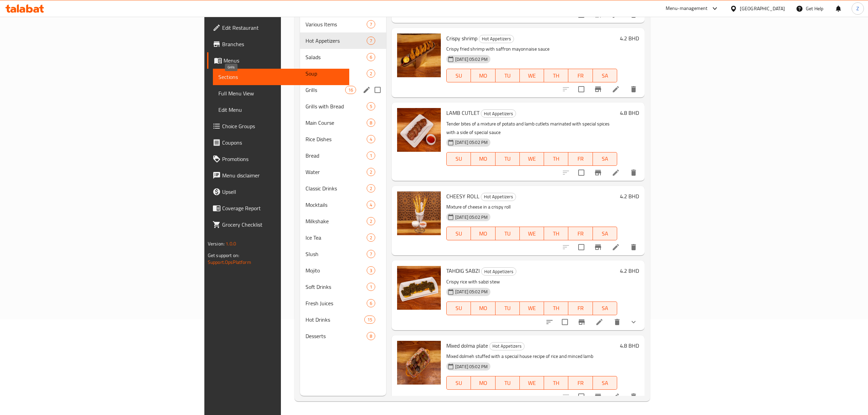 Image resolution: width=868 pixels, height=415 pixels. Describe the element at coordinates (419, 130) in the screenshot. I see `img: LAMB CUTLET` at that location.